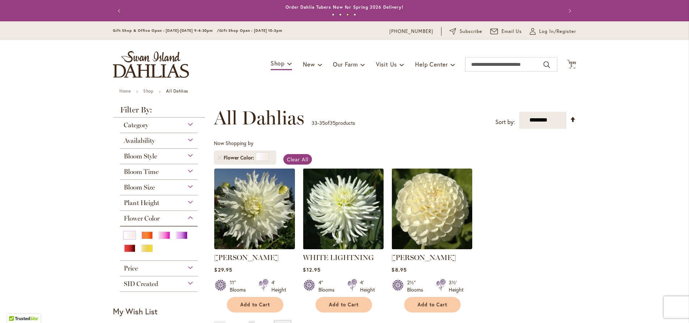  What do you see at coordinates (141, 203) in the screenshot?
I see `span: Plant Height` at bounding box center [141, 203].